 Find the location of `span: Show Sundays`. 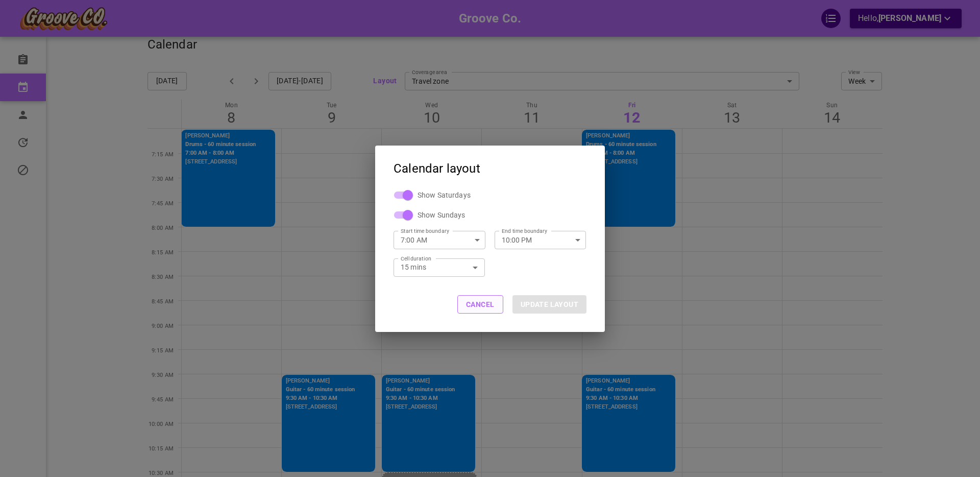

span: Show Sundays is located at coordinates (442, 215).